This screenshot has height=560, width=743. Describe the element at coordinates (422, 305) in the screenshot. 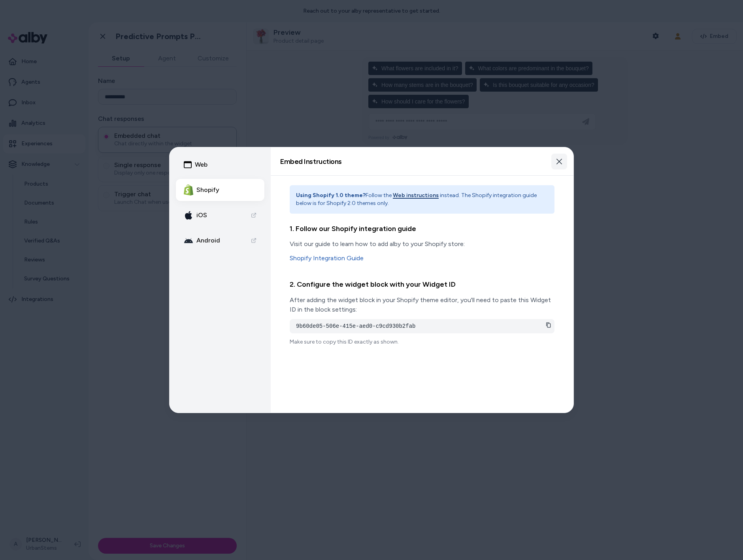

I see `p: After adding the widget block in your Shopify theme editor, you'll need to paste this Widget ID i...` at that location.